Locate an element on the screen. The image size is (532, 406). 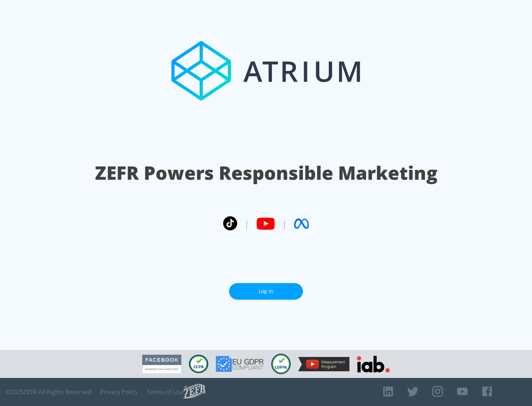
a: Privacy Policy is located at coordinates (119, 392).